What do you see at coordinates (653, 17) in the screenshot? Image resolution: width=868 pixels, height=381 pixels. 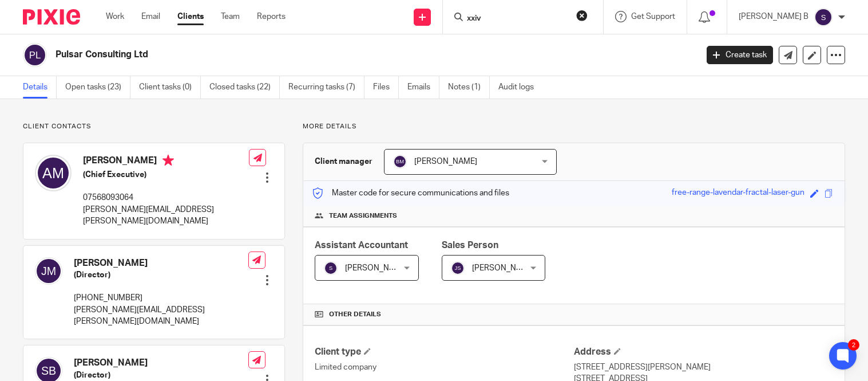 I see `span: Get Support` at bounding box center [653, 17].